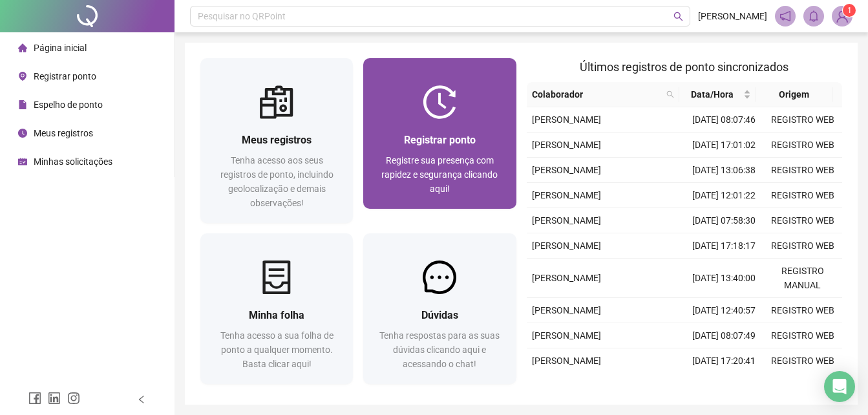 This screenshot has width=868, height=415. What do you see at coordinates (68, 104) in the screenshot?
I see `span: Espelho de ponto` at bounding box center [68, 104].